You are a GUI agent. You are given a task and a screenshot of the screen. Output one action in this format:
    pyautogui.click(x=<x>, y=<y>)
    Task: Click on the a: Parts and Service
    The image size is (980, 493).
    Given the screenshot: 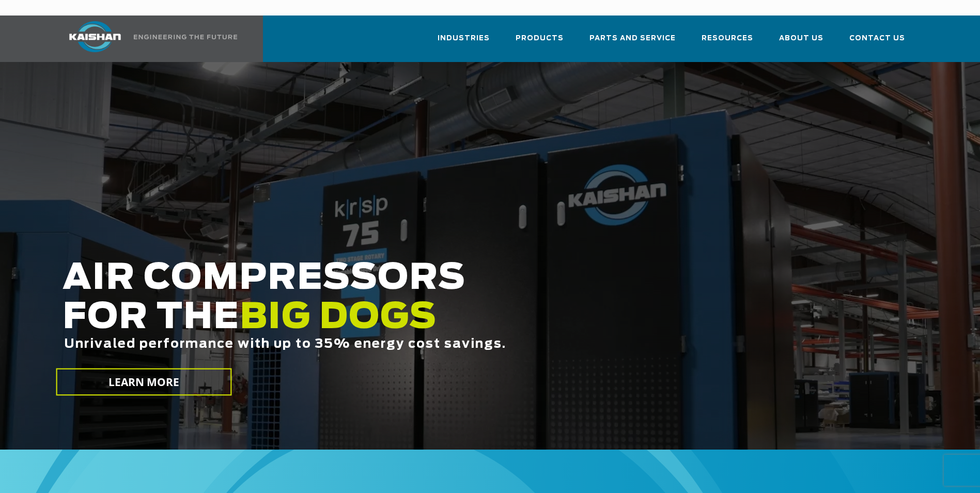 What is the action you would take?
    pyautogui.click(x=632, y=42)
    